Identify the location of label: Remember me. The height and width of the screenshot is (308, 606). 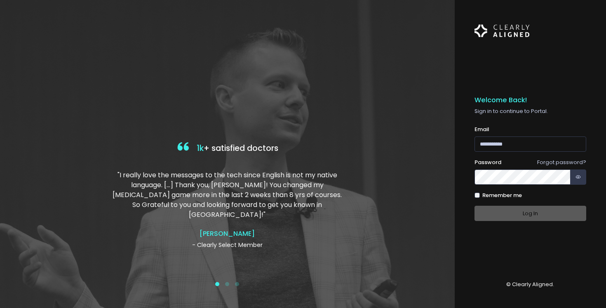
(502, 196).